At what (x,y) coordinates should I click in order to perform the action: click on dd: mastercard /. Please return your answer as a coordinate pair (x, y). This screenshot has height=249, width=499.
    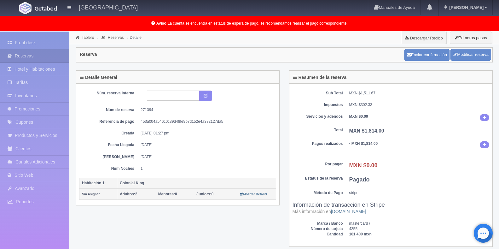
    Looking at the image, I should click on (420, 223).